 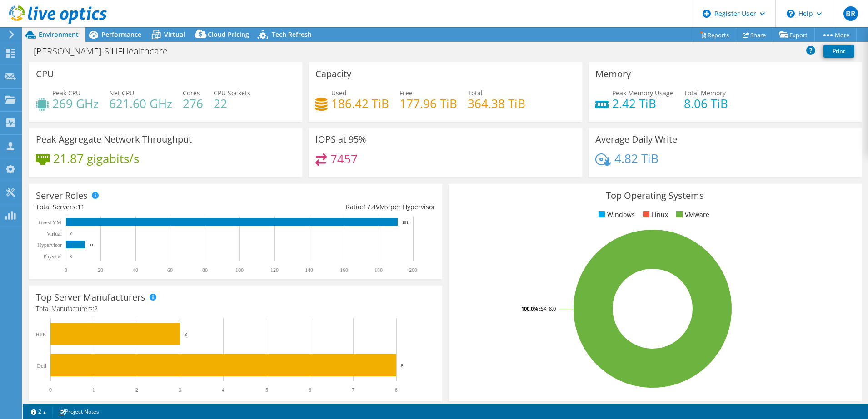 What do you see at coordinates (41, 366) in the screenshot?
I see `text: Dell` at bounding box center [41, 366].